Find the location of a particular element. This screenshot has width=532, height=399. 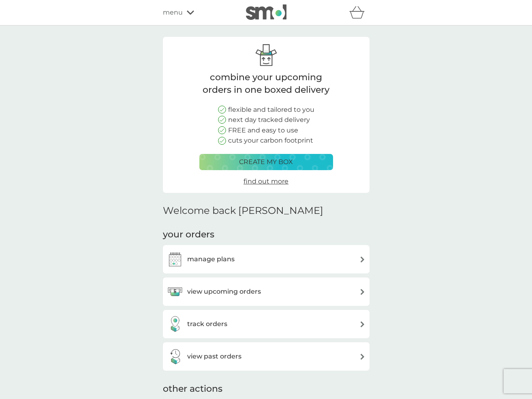

img: smol is located at coordinates (266, 12).